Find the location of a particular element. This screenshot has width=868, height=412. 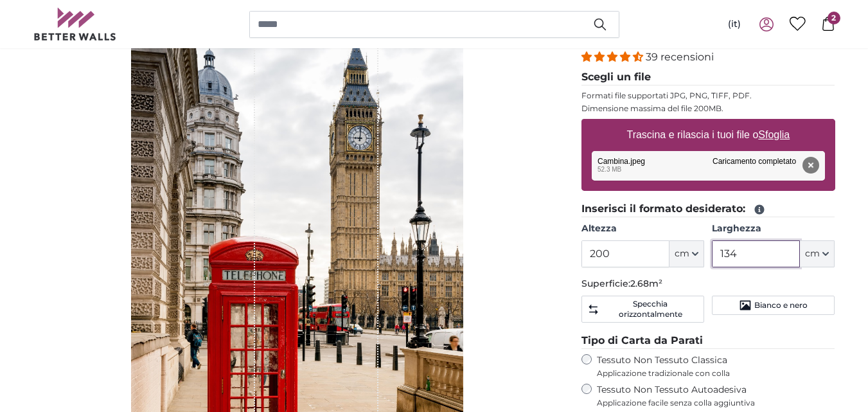

button: Specchia orizzontalmente is located at coordinates (642, 309).